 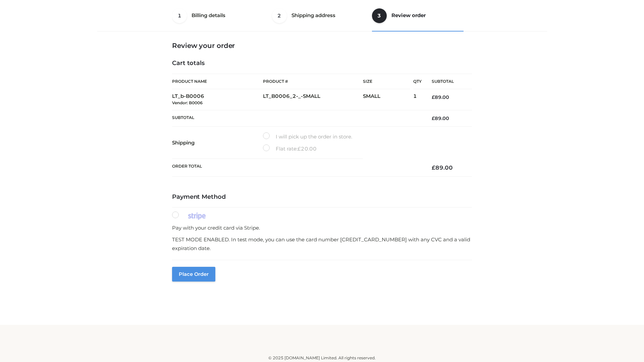 I want to click on label: I will pick up the order in store., so click(x=308, y=137).